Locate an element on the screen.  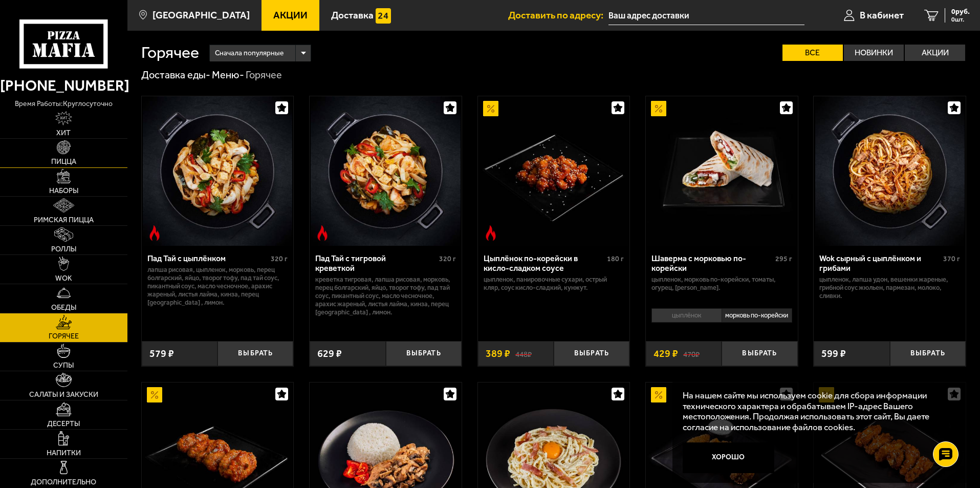
div: Шаверма с морковью по-корейски is located at coordinates (712, 263).